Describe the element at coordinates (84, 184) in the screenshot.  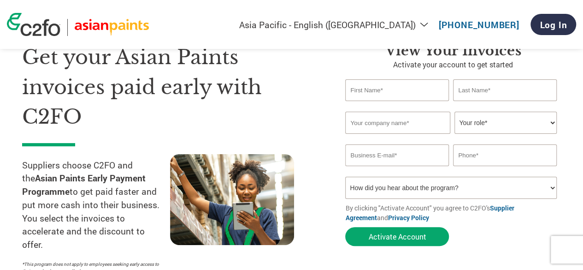
I see `strong: Asian Paints Early Payment Programme` at that location.